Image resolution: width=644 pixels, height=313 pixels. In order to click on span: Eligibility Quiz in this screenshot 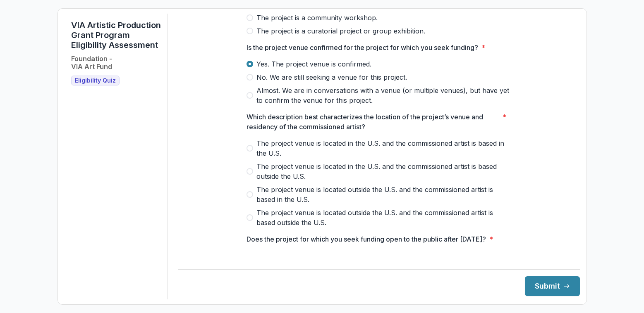, I will do `click(95, 80)`.